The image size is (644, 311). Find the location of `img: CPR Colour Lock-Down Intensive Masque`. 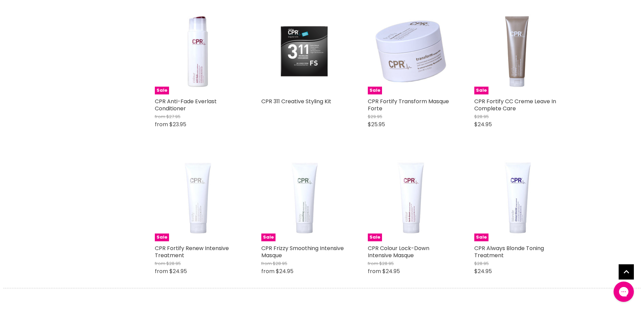

img: CPR Colour Lock-Down Intensive Masque is located at coordinates (411, 198).